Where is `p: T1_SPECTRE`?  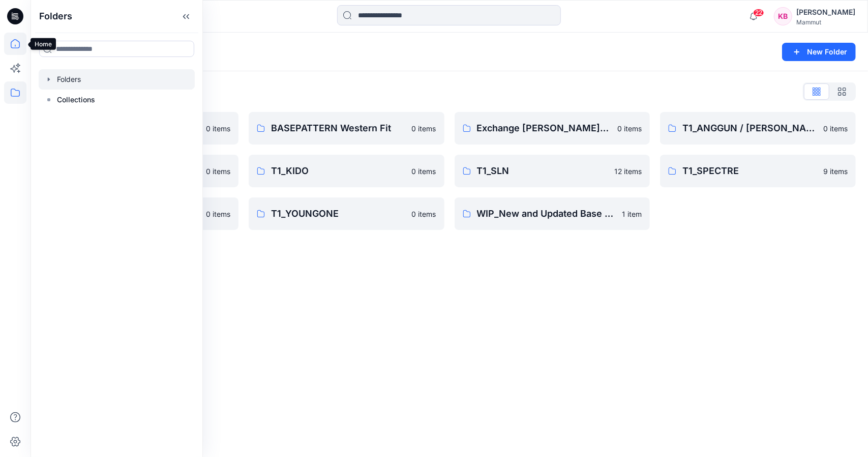 p: T1_SPECTRE is located at coordinates (750, 171).